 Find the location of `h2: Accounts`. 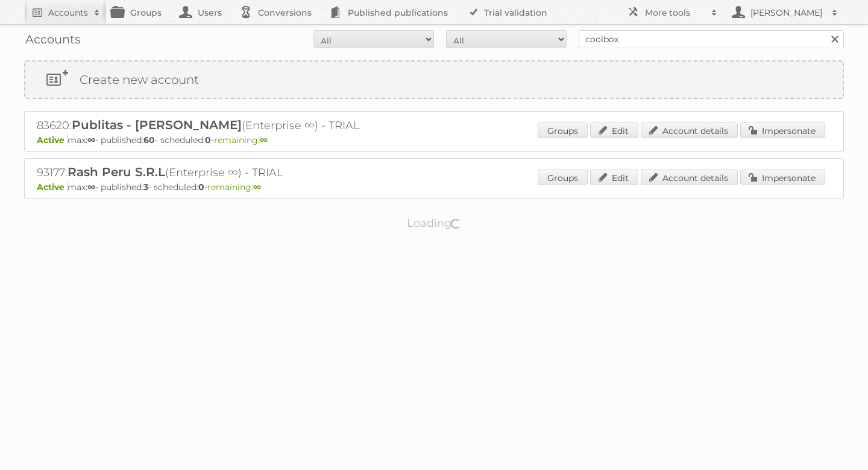

h2: Accounts is located at coordinates (68, 13).